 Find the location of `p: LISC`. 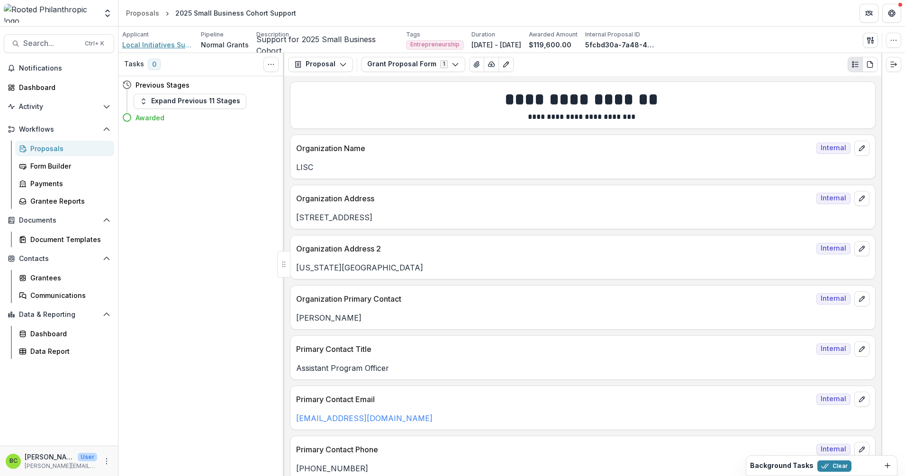

p: LISC is located at coordinates (583, 167).